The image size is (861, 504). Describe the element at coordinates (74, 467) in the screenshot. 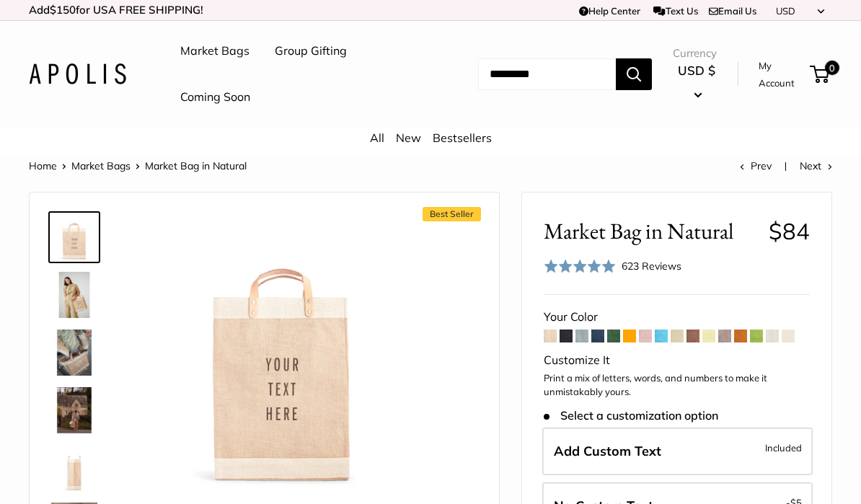

I see `img: description_13" wide, 18" high, 8" deep; handles: 3.5"` at that location.